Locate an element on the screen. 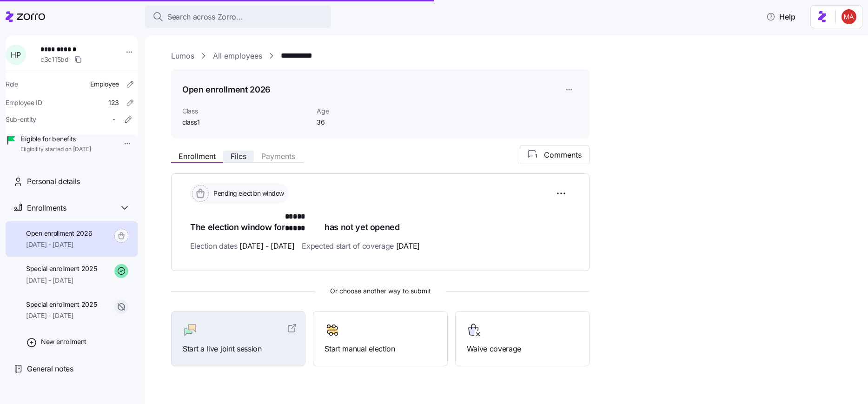  span: Pending election window is located at coordinates (248, 193).